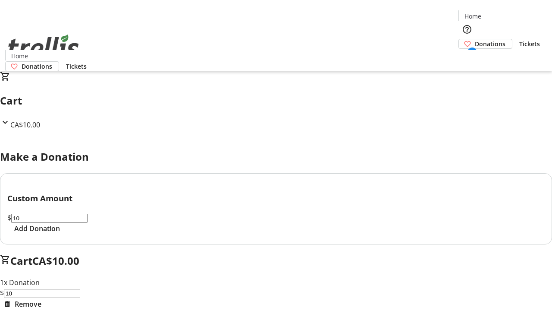 The width and height of the screenshot is (552, 311). Describe the element at coordinates (37, 228) in the screenshot. I see `button: Add Donation` at that location.